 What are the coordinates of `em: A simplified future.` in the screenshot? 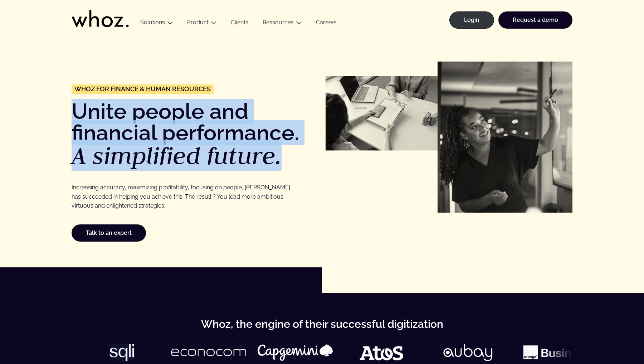 It's located at (177, 155).